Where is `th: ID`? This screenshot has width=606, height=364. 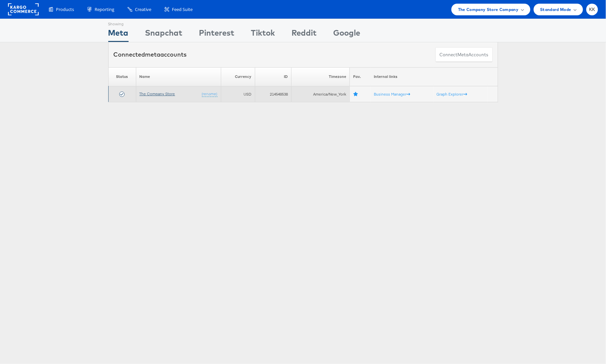
th: ID is located at coordinates (273, 77).